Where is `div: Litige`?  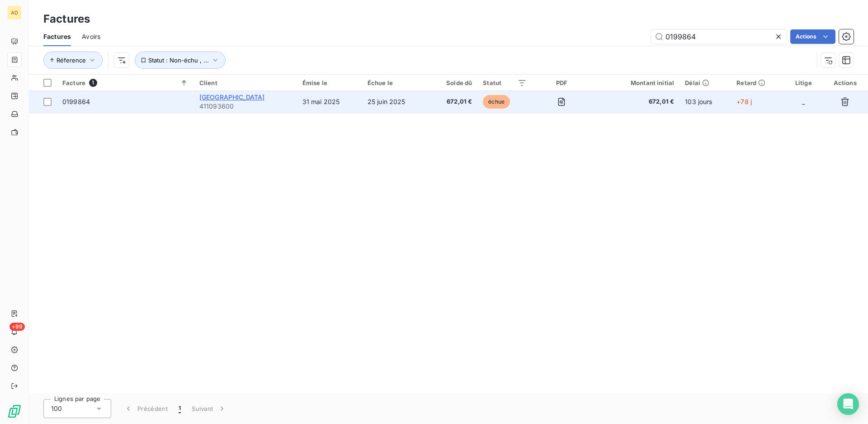 div: Litige is located at coordinates (804, 83).